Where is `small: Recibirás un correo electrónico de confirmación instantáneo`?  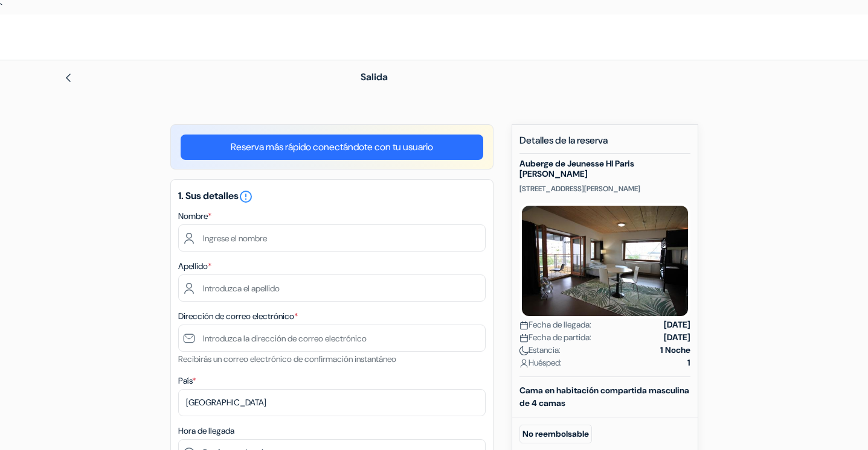 small: Recibirás un correo electrónico de confirmación instantáneo is located at coordinates (287, 359).